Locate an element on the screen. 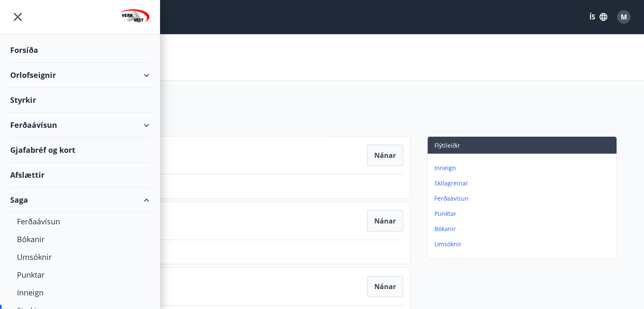 The height and width of the screenshot is (309, 644). div: Forsíða is located at coordinates (80, 50).